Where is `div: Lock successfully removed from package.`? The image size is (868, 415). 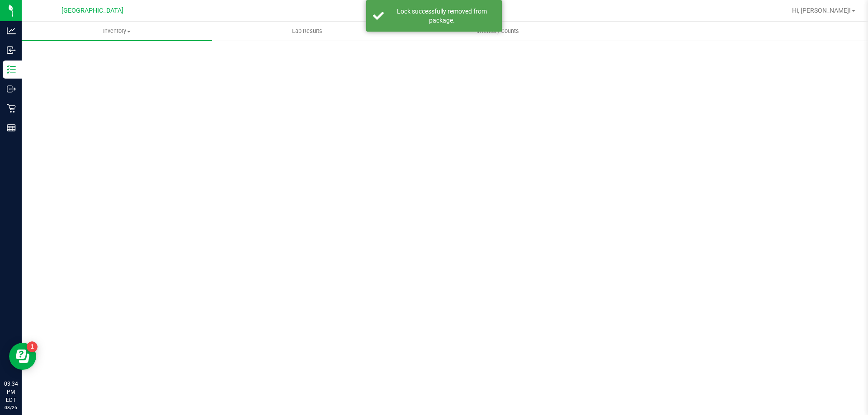 div: Lock successfully removed from package. is located at coordinates (441, 16).